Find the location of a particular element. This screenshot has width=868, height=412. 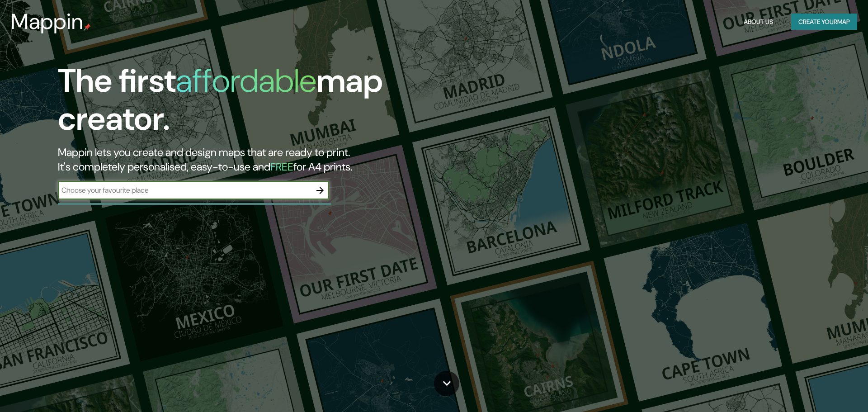

button: Create yourmap is located at coordinates (824, 21).